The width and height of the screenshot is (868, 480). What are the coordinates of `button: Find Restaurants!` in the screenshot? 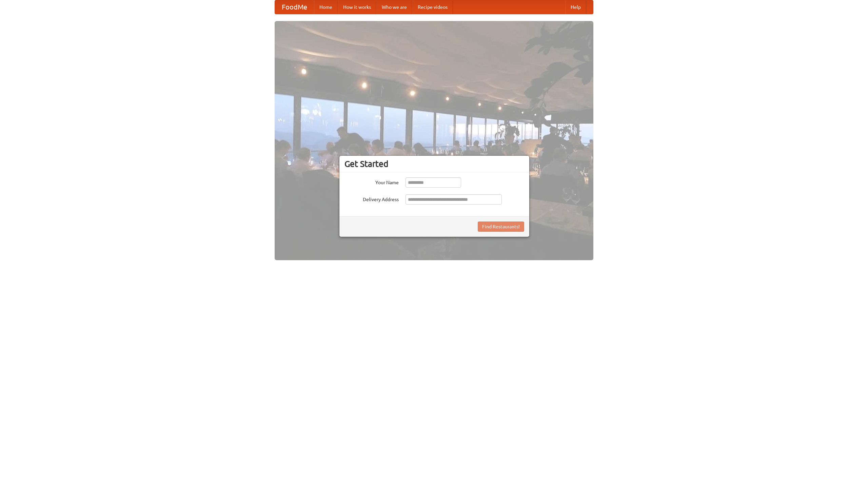 It's located at (501, 226).